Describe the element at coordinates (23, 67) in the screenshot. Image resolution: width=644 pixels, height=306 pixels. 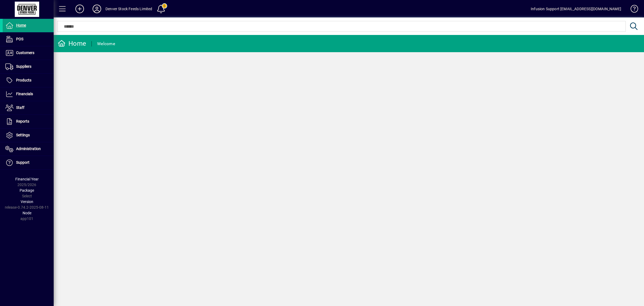
I see `span: Suppliers` at that location.